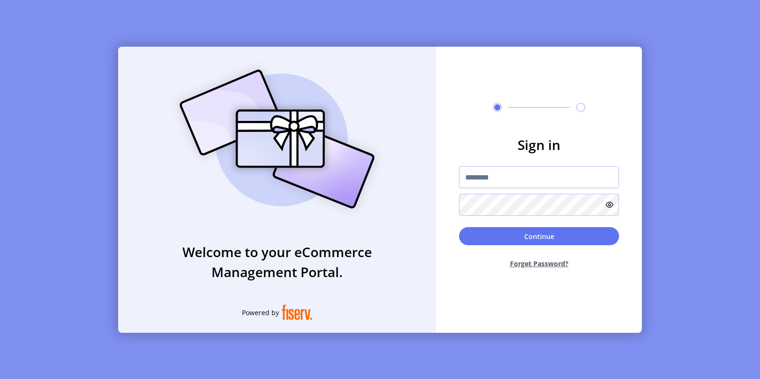 Image resolution: width=760 pixels, height=379 pixels. What do you see at coordinates (277, 262) in the screenshot?
I see `h3: Welcome to your eCommerce Management Portal.` at bounding box center [277, 262].